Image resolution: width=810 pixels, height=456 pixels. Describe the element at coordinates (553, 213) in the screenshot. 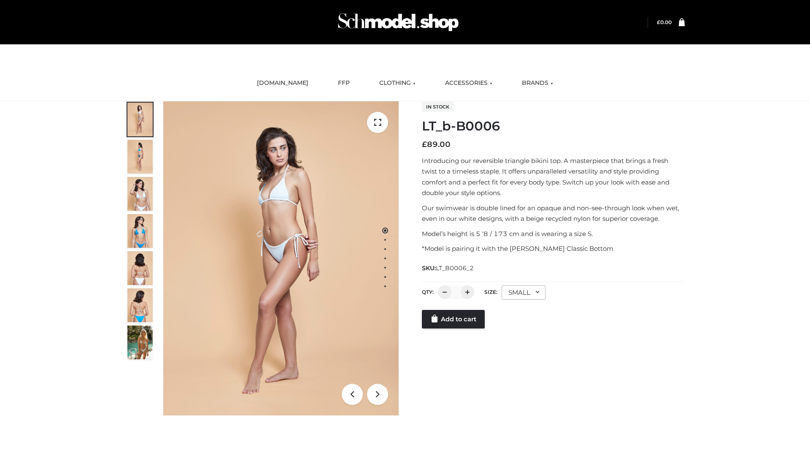

I see `p: Our swimwear is double lined for an opaque and non-see-through look when wet, even in our white d...` at that location.